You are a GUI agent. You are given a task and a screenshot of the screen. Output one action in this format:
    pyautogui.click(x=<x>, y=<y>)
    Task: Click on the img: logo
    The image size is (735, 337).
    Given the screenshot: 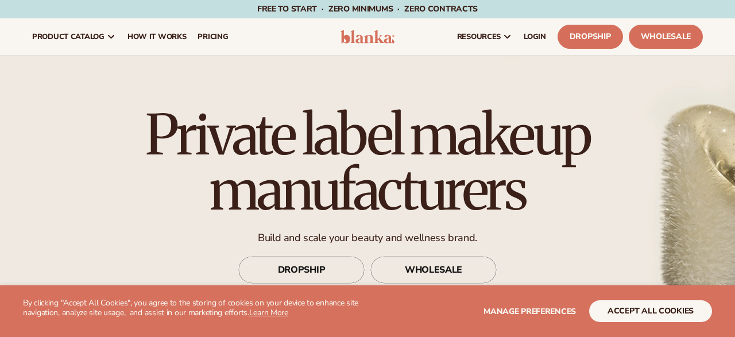 What is the action you would take?
    pyautogui.click(x=368, y=37)
    